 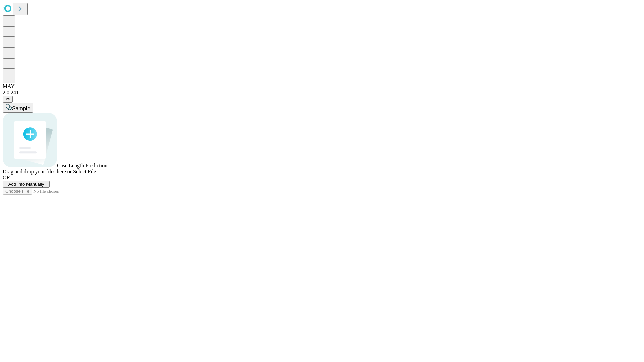 What do you see at coordinates (21, 108) in the screenshot?
I see `span: Sample` at bounding box center [21, 108].